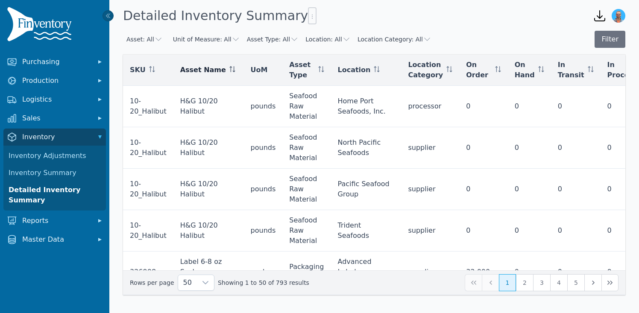 The image size is (639, 313). What do you see at coordinates (55, 195) in the screenshot?
I see `a: Detailed Inventory Summary` at bounding box center [55, 195].